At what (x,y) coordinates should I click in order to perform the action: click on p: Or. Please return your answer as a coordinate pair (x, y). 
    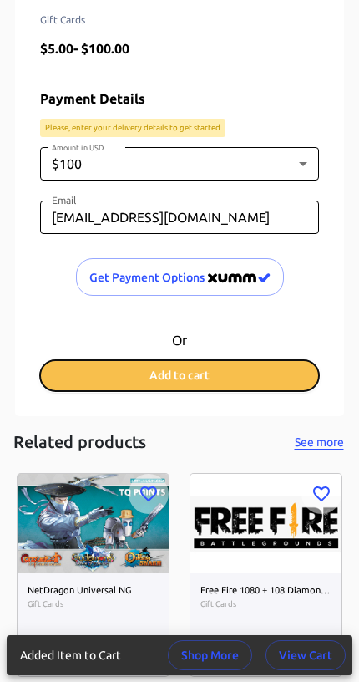
    Looking at the image, I should click on (180, 340).